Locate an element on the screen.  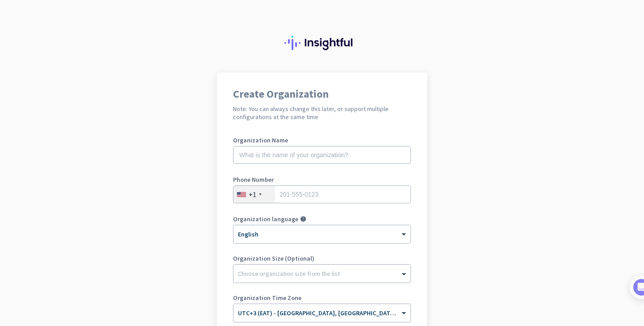
div: +1 is located at coordinates (252, 194).